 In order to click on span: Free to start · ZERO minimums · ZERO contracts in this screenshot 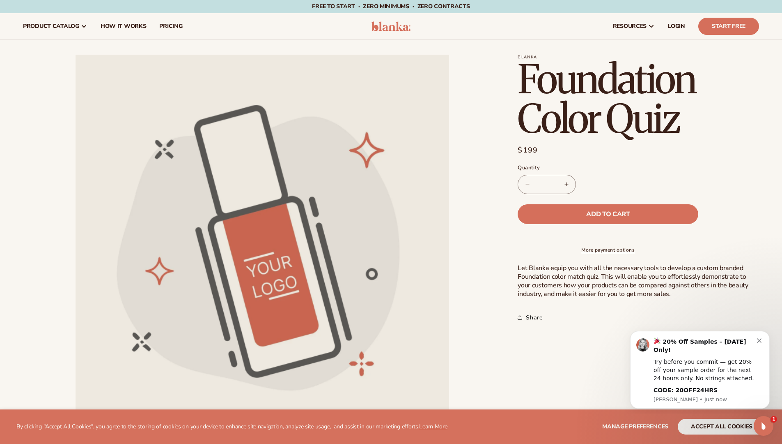, I will do `click(391, 6)`.